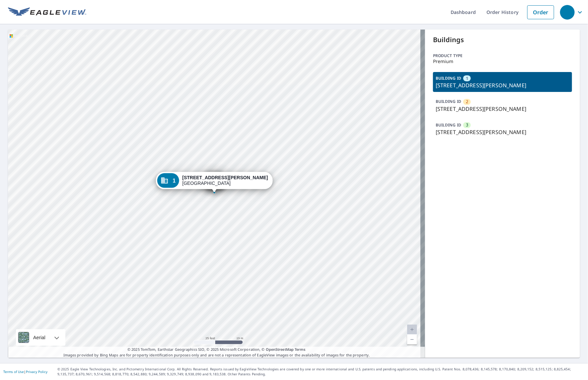  Describe the element at coordinates (502, 62) in the screenshot. I see `p: Premium` at that location.